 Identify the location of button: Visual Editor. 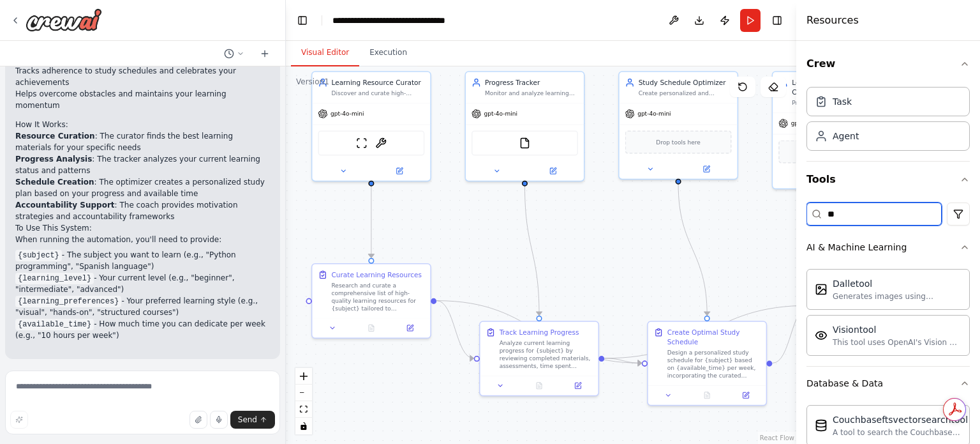
(325, 53).